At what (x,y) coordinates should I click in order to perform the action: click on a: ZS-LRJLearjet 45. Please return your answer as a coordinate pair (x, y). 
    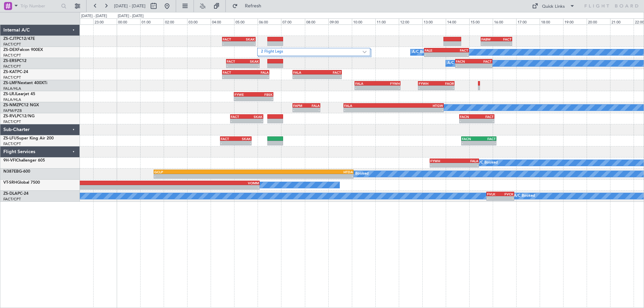
    Looking at the image, I should click on (19, 94).